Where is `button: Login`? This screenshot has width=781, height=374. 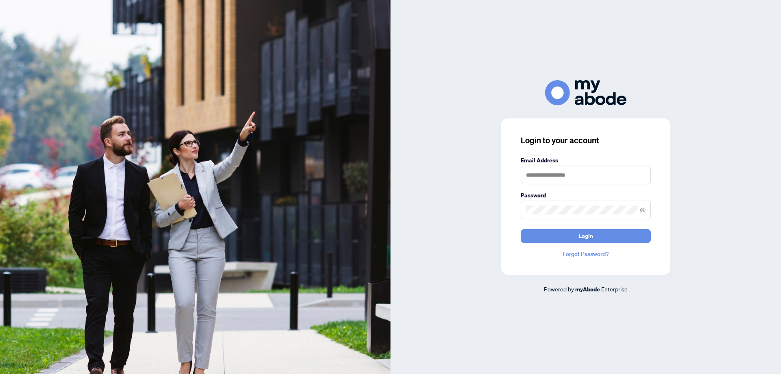
button: Login is located at coordinates (585, 236).